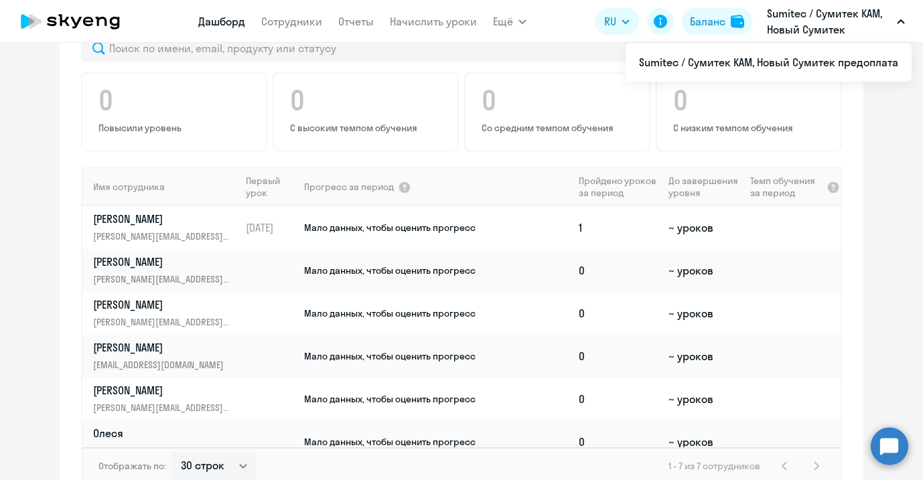 This screenshot has height=480, width=923. I want to click on th: Имя сотрудника, so click(161, 187).